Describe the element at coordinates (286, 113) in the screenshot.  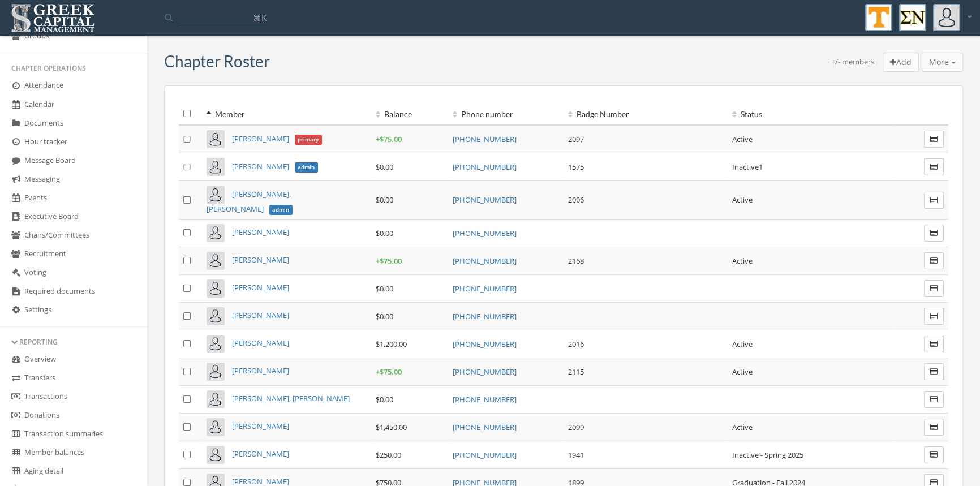
I see `th: Member` at that location.